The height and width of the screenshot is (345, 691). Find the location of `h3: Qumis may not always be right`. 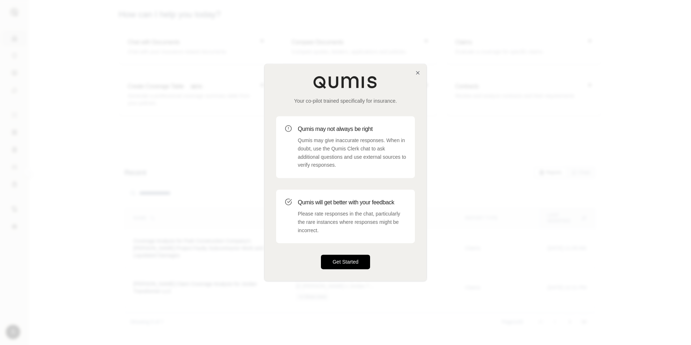

h3: Qumis may not always be right is located at coordinates (352, 129).